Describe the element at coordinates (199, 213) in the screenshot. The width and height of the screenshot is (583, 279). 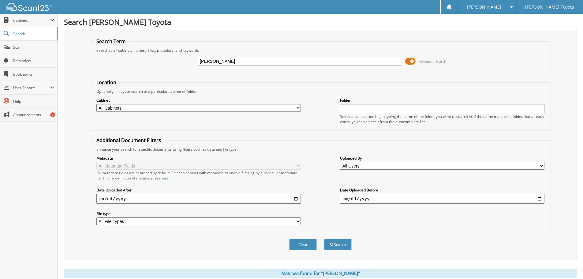
I see `label: File type` at that location.